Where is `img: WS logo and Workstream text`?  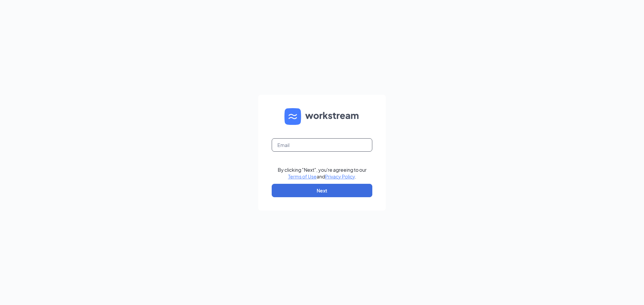 img: WS logo and Workstream text is located at coordinates (322, 116).